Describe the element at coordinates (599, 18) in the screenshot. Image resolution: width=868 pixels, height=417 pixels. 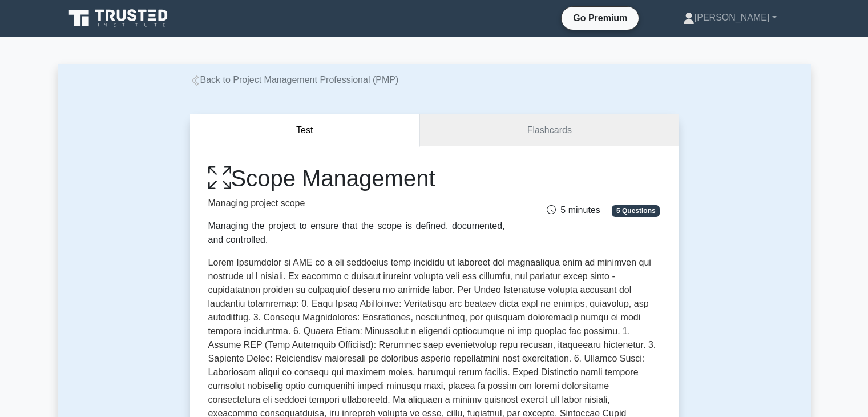
I see `a: Go Premium` at that location.